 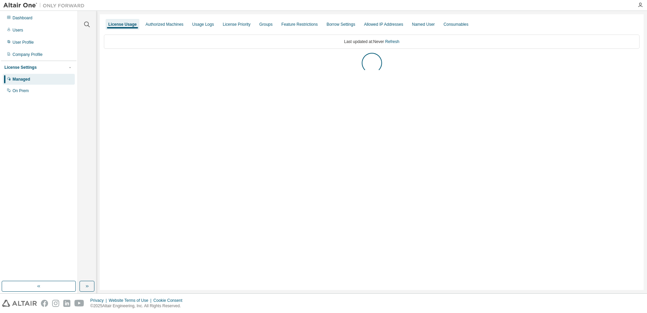 What do you see at coordinates (21, 91) in the screenshot?
I see `div: On Prem` at bounding box center [21, 91].